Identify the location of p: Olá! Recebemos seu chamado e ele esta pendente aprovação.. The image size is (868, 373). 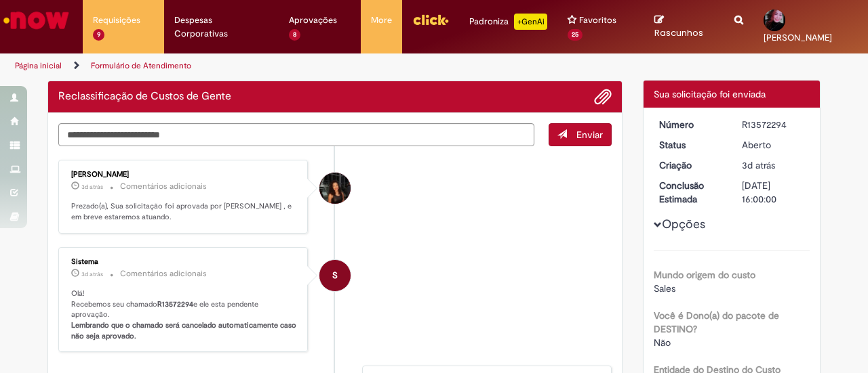
(184, 315).